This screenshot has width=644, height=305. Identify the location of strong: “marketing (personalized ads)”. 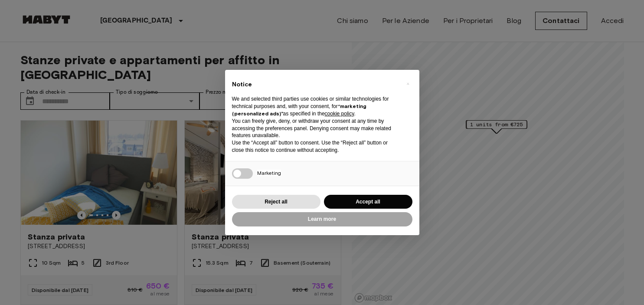
(300, 109).